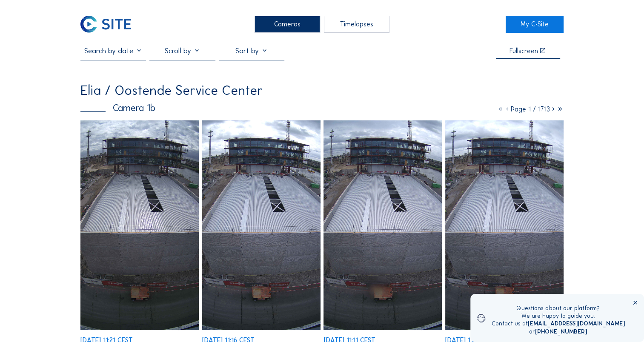 Image resolution: width=644 pixels, height=342 pixels. I want to click on img: image_52963275, so click(140, 226).